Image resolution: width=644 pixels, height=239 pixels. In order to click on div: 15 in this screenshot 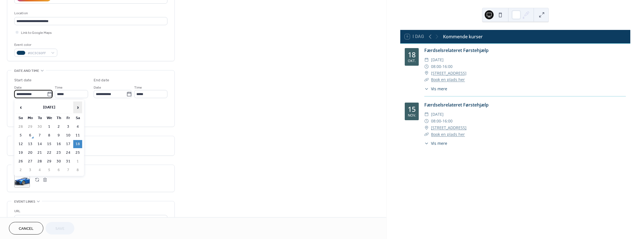, I will do `click(412, 109)`.